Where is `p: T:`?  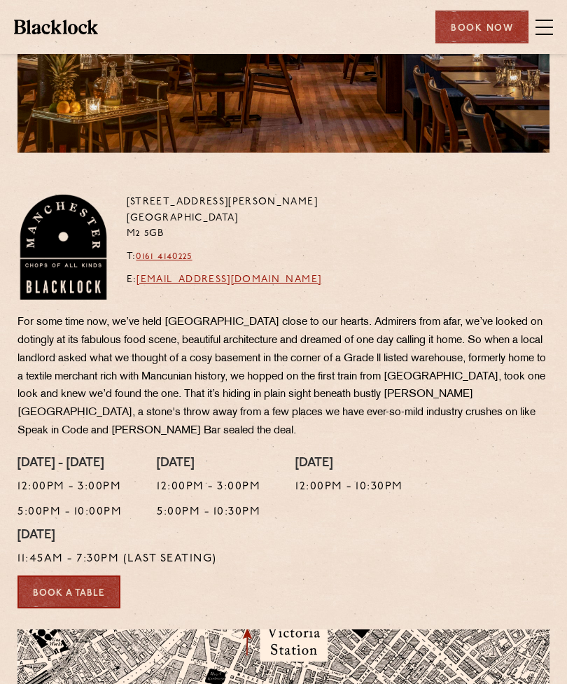 p: T: is located at coordinates (224, 257).